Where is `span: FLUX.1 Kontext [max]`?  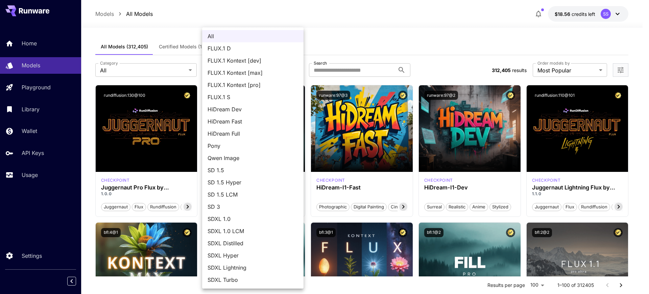
span: FLUX.1 Kontext [max] is located at coordinates (253, 73).